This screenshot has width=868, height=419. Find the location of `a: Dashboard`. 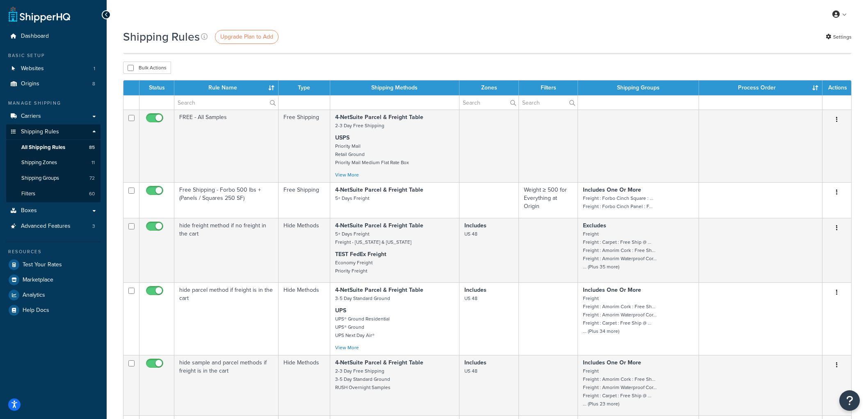

a: Dashboard is located at coordinates (53, 36).